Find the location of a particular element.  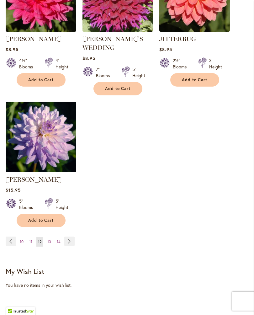

span: $15.95 is located at coordinates (13, 190).